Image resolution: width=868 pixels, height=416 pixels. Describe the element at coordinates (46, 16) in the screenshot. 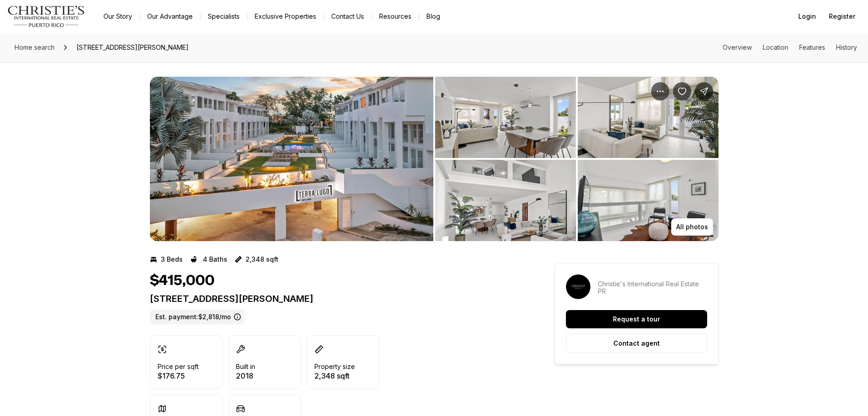

I see `img: logo` at that location.